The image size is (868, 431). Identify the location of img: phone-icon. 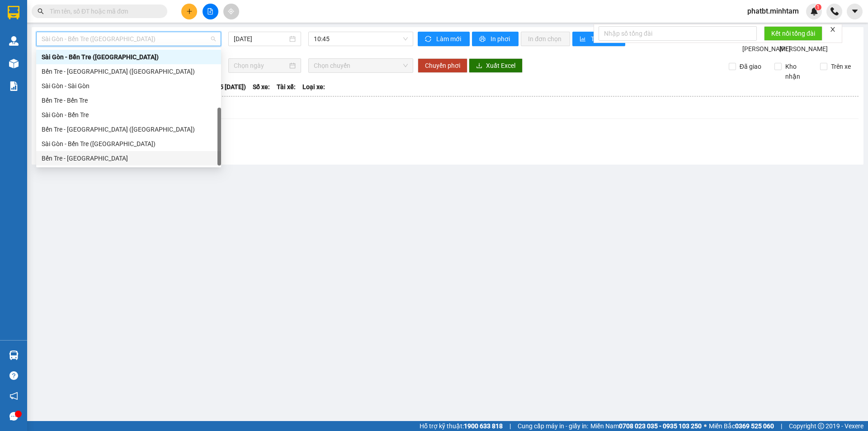
(835, 11).